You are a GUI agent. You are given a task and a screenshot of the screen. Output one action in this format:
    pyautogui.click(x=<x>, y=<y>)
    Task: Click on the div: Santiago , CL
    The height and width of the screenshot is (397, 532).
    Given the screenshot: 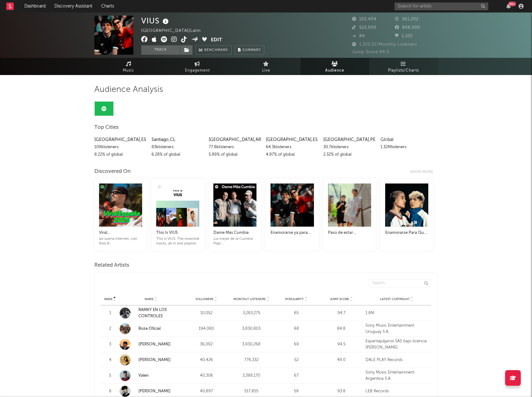 What is the action you would take?
    pyautogui.click(x=178, y=140)
    